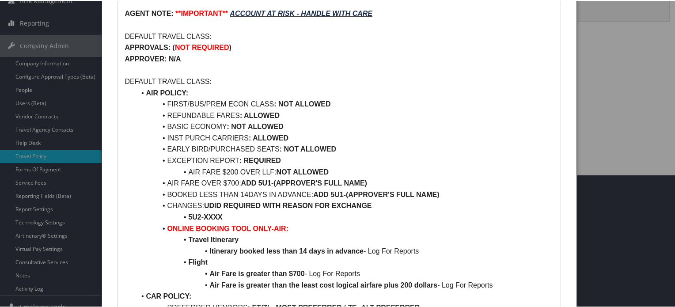 The image size is (675, 307). What do you see at coordinates (167, 92) in the screenshot?
I see `strong: AIR POLICY:` at bounding box center [167, 92].